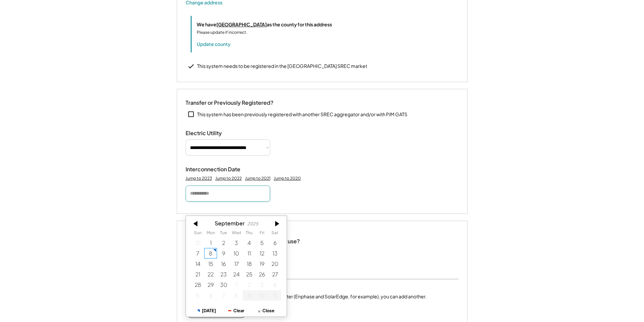 The height and width of the screenshot is (322, 644). What do you see at coordinates (275, 234) in the screenshot?
I see `th: Saturday` at bounding box center [275, 234].